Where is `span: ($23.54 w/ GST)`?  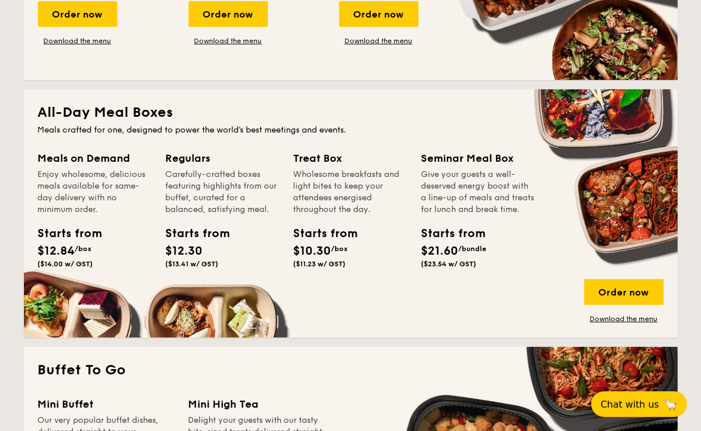 span: ($23.54 w/ GST) is located at coordinates (449, 264).